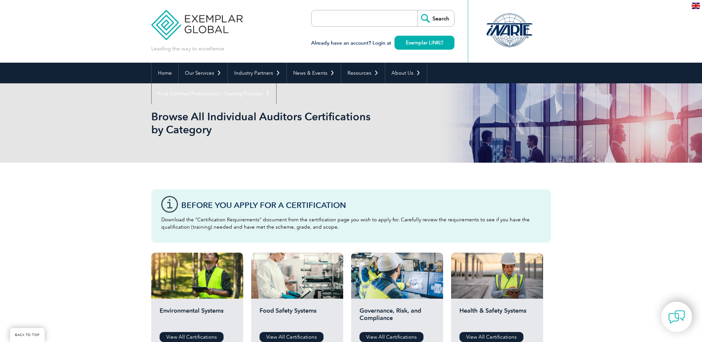 This screenshot has height=342, width=702. Describe the element at coordinates (441, 42) in the screenshot. I see `img: open_square.png` at that location.